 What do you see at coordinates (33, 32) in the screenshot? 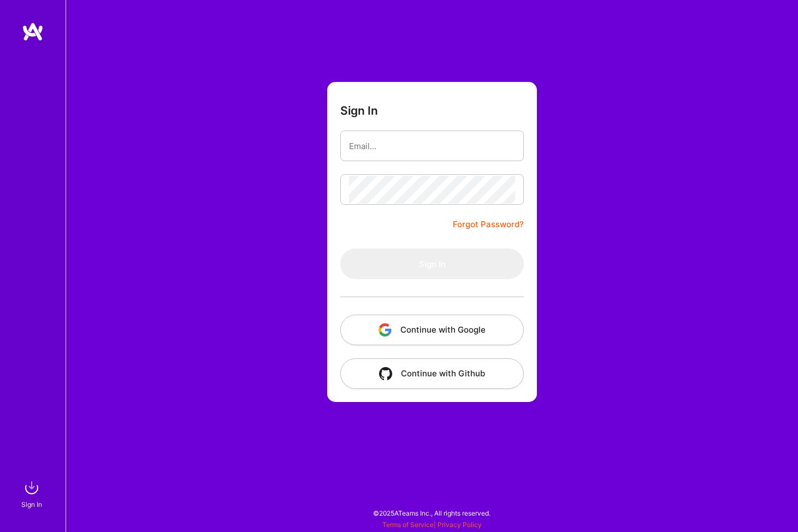
I see `img: logo` at bounding box center [33, 32].